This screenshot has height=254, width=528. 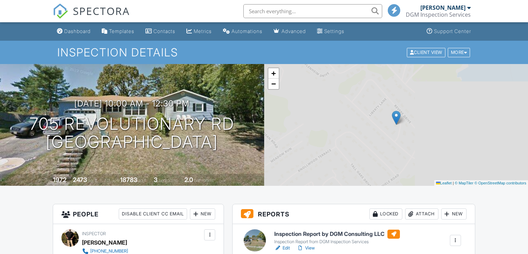 What do you see at coordinates (161, 31) in the screenshot?
I see `a: Contacts` at bounding box center [161, 31].